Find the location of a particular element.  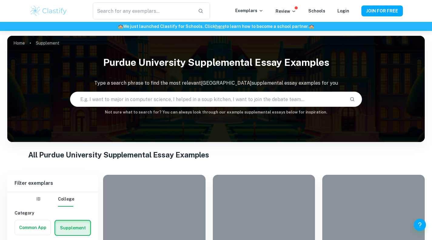

h6: Filter exemplars is located at coordinates (53, 183).